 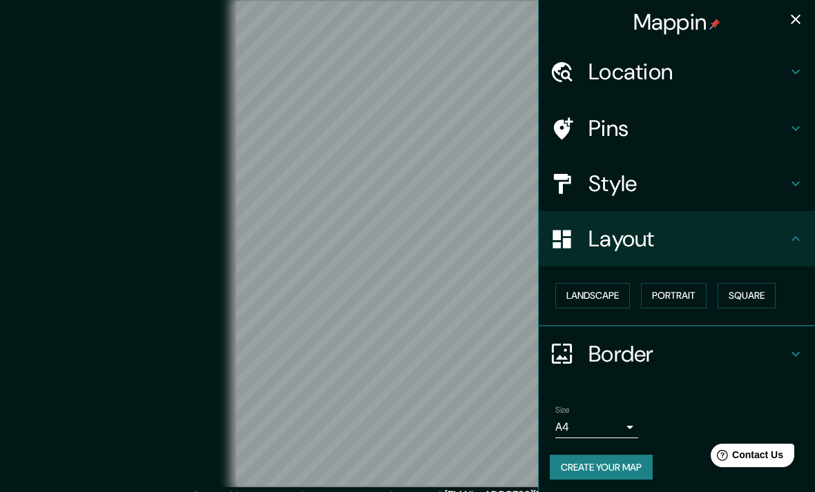 What do you see at coordinates (747, 296) in the screenshot?
I see `button: Square` at bounding box center [747, 296].